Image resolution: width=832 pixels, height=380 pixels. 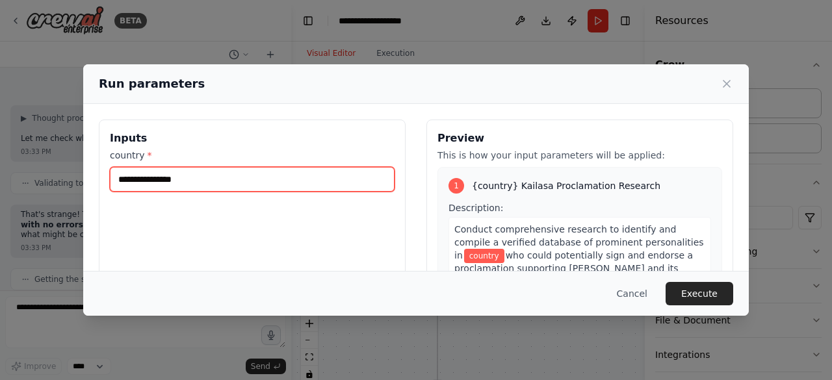 I want to click on label: country, so click(x=252, y=155).